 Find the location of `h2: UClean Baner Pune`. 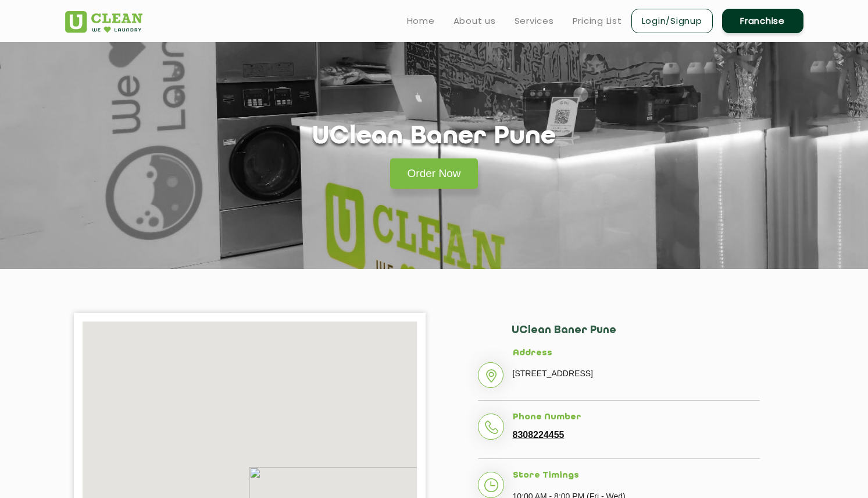

h2: UClean Baner Pune is located at coordinates (635, 335).